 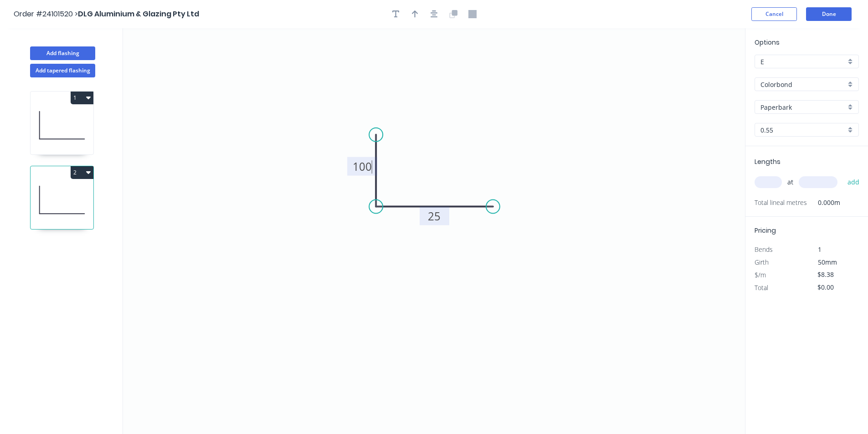 What do you see at coordinates (764, 249) in the screenshot?
I see `span: Bends` at bounding box center [764, 249].